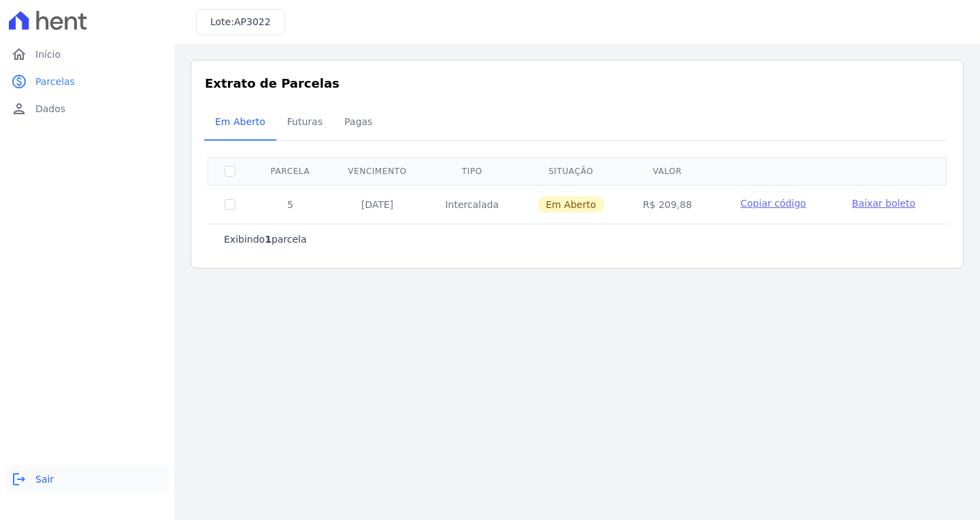 The width and height of the screenshot is (980, 520). I want to click on h3: Extrato de Parcelas, so click(577, 83).